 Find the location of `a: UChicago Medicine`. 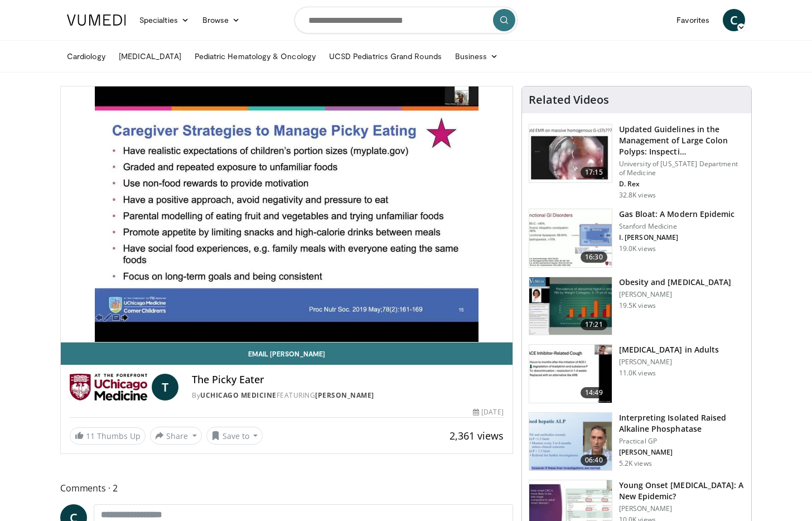

a: UChicago Medicine is located at coordinates (238, 395).